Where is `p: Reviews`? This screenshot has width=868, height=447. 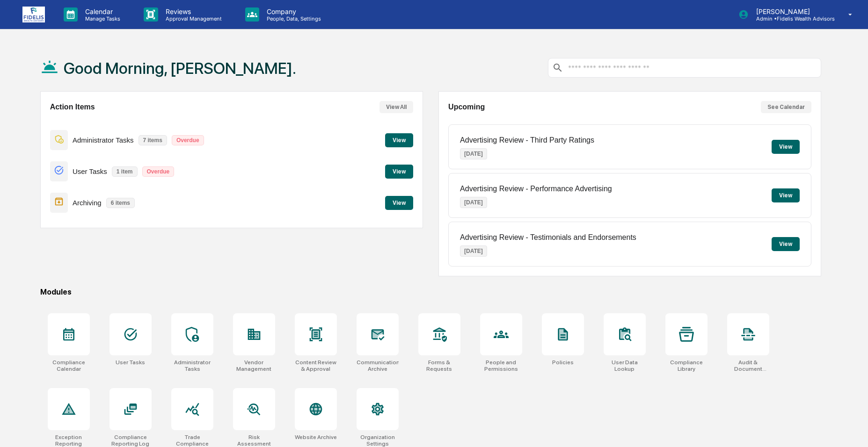 p: Reviews is located at coordinates (193, 11).